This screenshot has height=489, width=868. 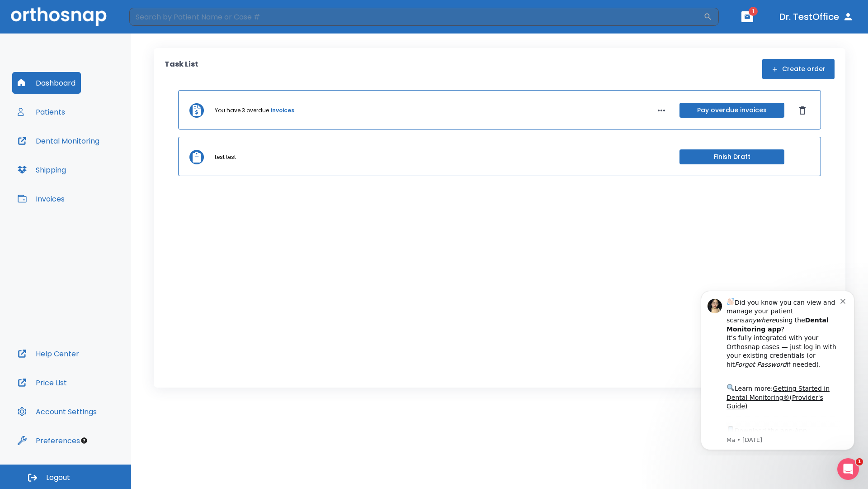 What do you see at coordinates (96, 54) in the screenshot?
I see `div: Did you know you can view and manage your patient scans using the ? It’s fully integrated with yo...` at bounding box center [96, 54].